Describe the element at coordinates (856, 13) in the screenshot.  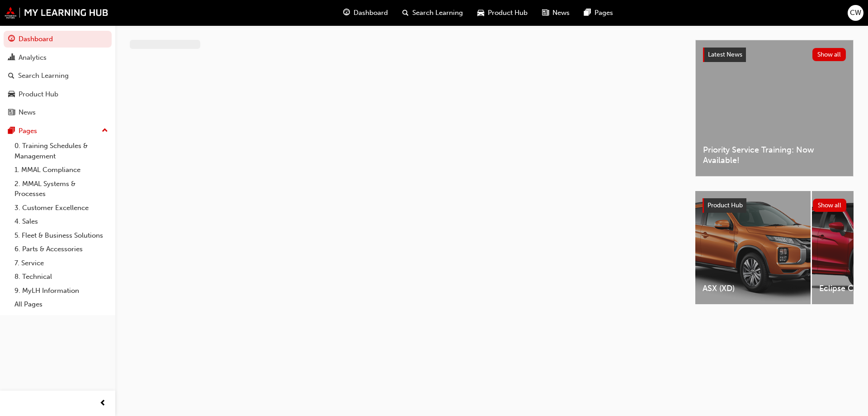
I see `span: CW` at that location.